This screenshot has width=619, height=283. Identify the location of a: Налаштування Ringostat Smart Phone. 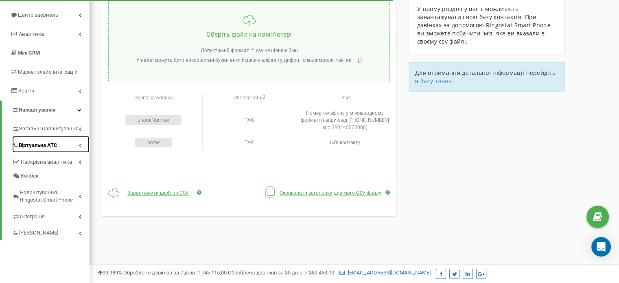
(51, 195).